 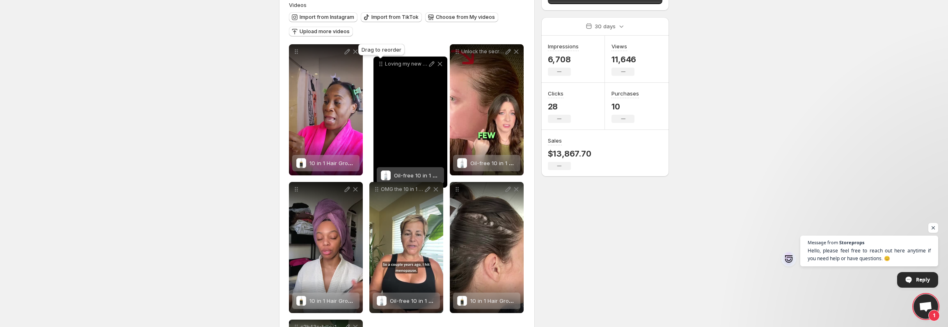 What do you see at coordinates (869, 255) in the screenshot?
I see `span: Hello, please feel free to reach out here anytime if you need help or have questions. 😊` at bounding box center [869, 255].